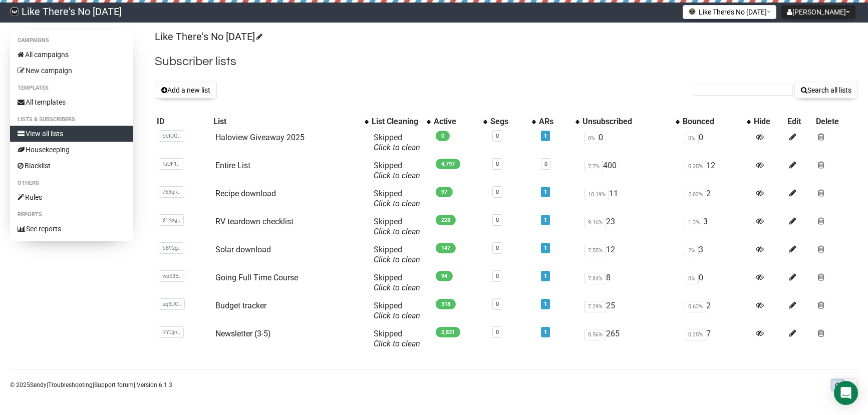  What do you see at coordinates (836, 122) in the screenshot?
I see `div: Delete` at bounding box center [836, 122].